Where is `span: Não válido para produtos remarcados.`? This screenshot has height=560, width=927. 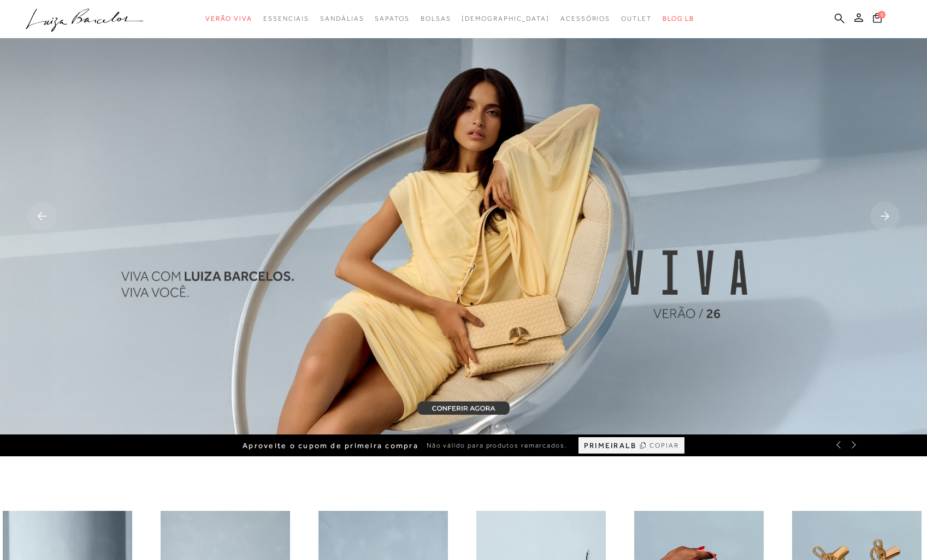 span: Não válido para produtos remarcados. is located at coordinates (497, 445).